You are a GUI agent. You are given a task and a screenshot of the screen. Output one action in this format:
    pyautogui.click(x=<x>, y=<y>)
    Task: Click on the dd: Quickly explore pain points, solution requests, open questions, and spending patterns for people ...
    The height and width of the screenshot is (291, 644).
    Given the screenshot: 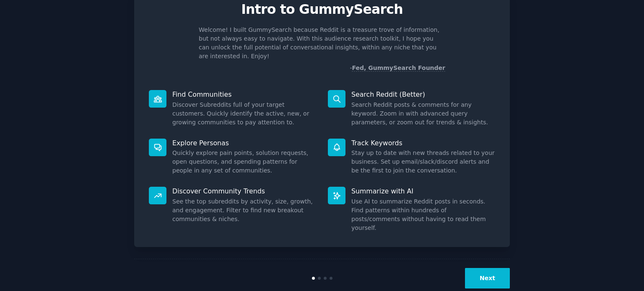 What is the action you would take?
    pyautogui.click(x=244, y=162)
    